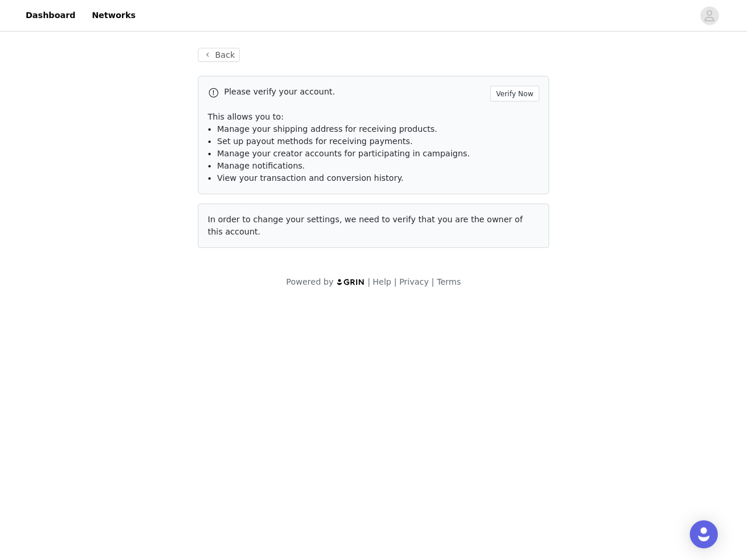 Image resolution: width=747 pixels, height=560 pixels. I want to click on span: View your transaction and conversion history., so click(310, 178).